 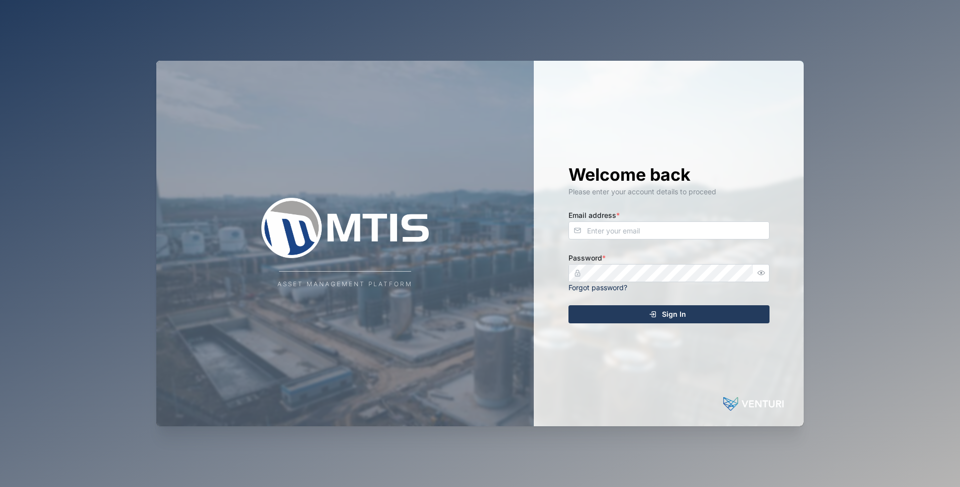 I want to click on label: Password, so click(x=587, y=258).